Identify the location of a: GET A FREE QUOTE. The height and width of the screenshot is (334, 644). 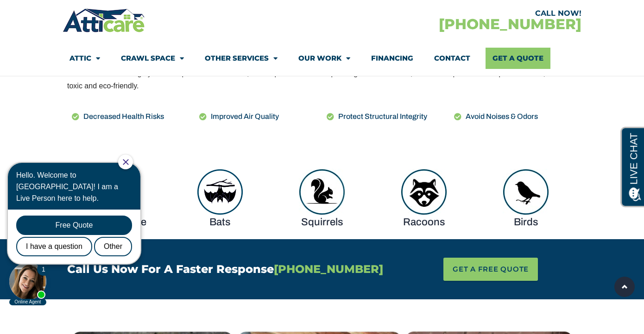
(490, 270).